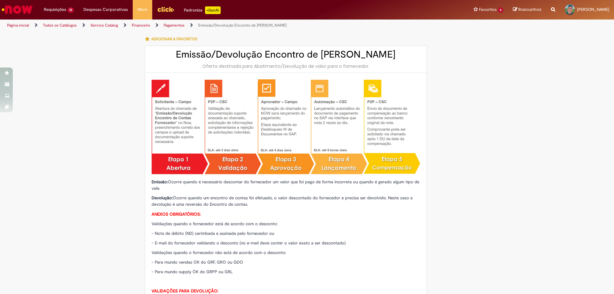 This screenshot has height=294, width=614. I want to click on a: Página inicial, so click(18, 25).